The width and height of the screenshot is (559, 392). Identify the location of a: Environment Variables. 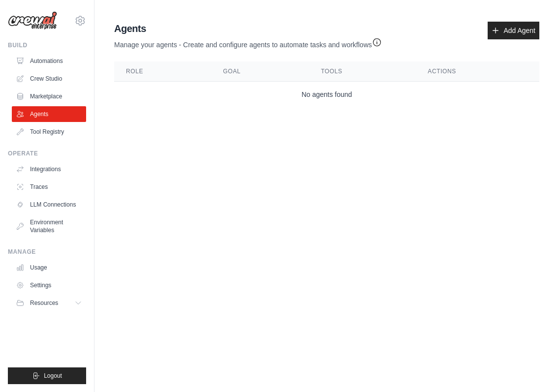
(49, 226).